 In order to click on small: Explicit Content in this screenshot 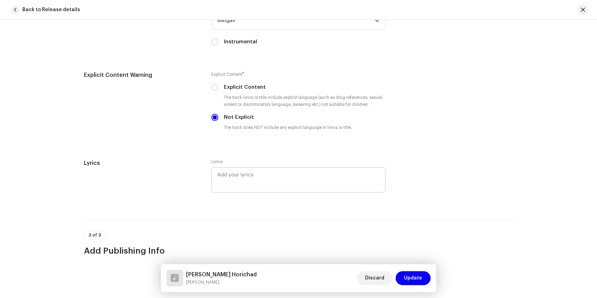, I will do `click(227, 74)`.